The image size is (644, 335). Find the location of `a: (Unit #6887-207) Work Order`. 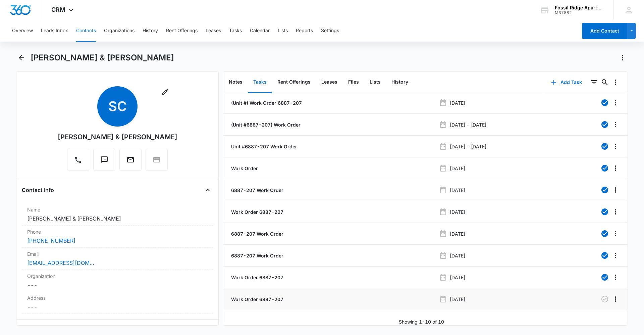

a: (Unit #6887-207) Work Order is located at coordinates (265, 125).